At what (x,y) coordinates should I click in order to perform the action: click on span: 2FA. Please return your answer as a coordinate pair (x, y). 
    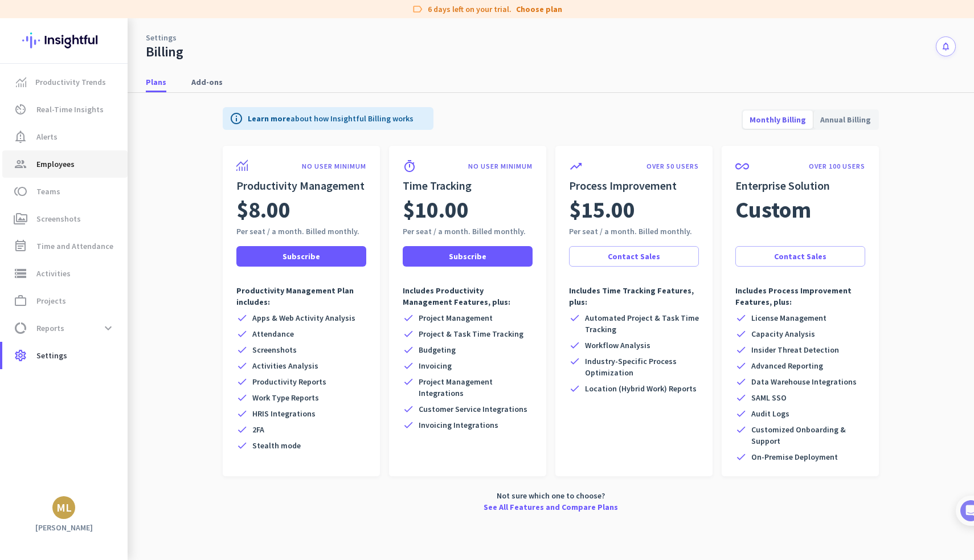
    Looking at the image, I should click on (258, 429).